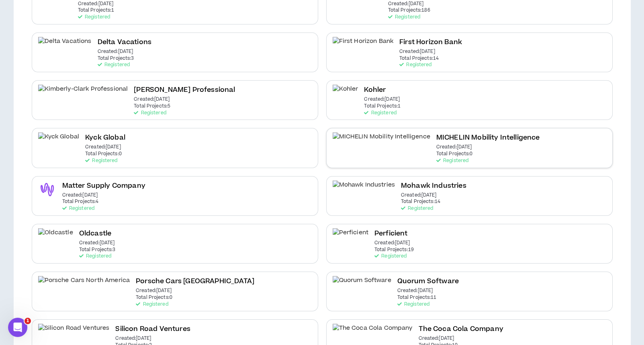 This screenshot has height=345, width=644. I want to click on span: 1, so click(28, 321).